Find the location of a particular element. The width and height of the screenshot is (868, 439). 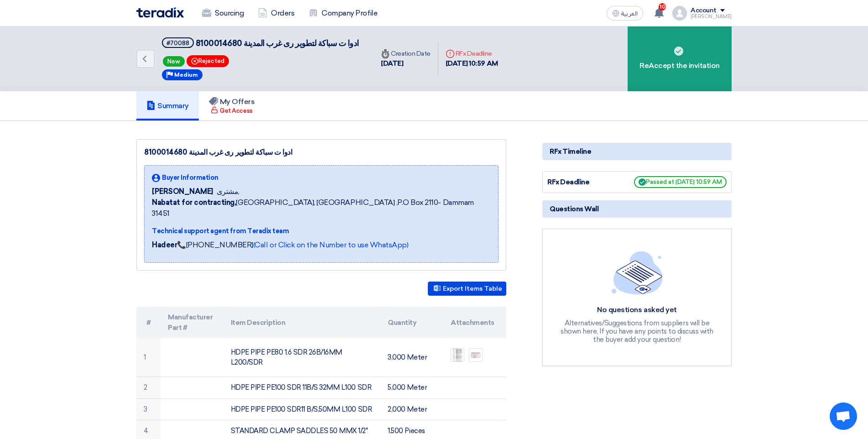

div: Alternatives/Suggestions from suppliers will be shown here, If you have any points to discuss wit... is located at coordinates (637, 331).